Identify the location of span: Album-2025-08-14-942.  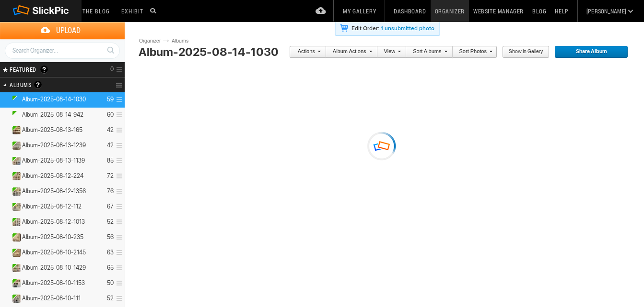
(53, 115).